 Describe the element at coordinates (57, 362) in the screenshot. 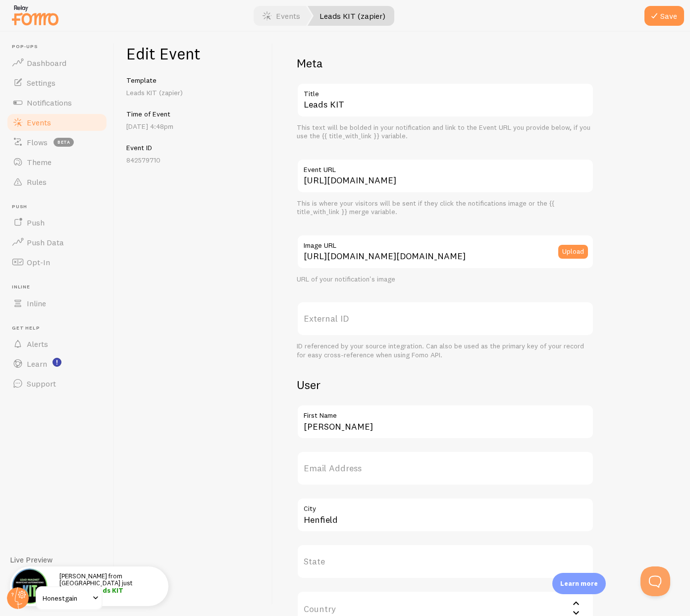

I see `svg: <p>Watch New Feature Tutorials!</p>` at that location.